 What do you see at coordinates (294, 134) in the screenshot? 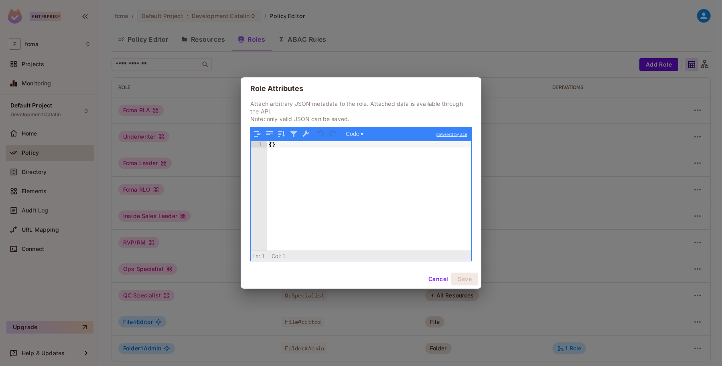
I see `button: Filter, sort, or transform contents` at bounding box center [294, 134].